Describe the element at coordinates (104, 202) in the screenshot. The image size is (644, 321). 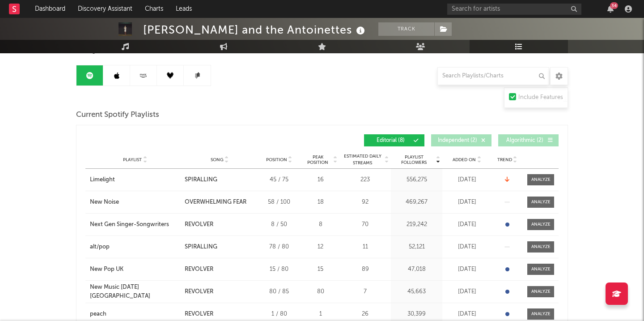
I see `div: New Noise` at that location.